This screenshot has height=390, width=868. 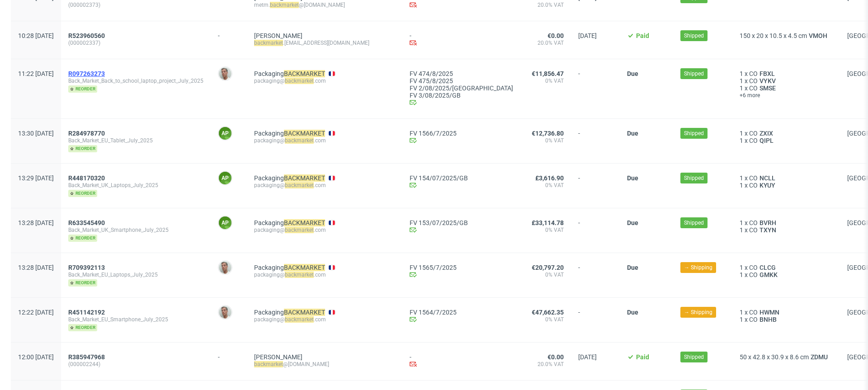 What do you see at coordinates (547, 312) in the screenshot?
I see `span: €47,662.35` at bounding box center [547, 312].